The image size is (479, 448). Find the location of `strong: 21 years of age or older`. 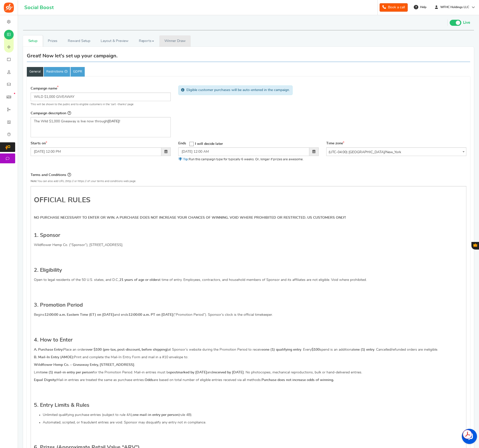

strong: 21 years of age or older is located at coordinates (138, 280).